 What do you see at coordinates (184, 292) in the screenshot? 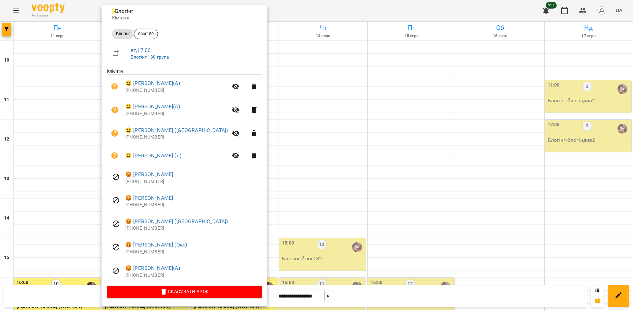
I see `span: Скасувати Урок` at bounding box center [184, 292].